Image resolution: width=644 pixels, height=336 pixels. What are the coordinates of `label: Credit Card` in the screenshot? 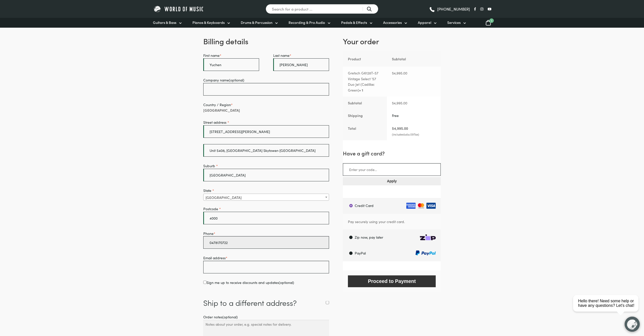 It's located at (392, 206).